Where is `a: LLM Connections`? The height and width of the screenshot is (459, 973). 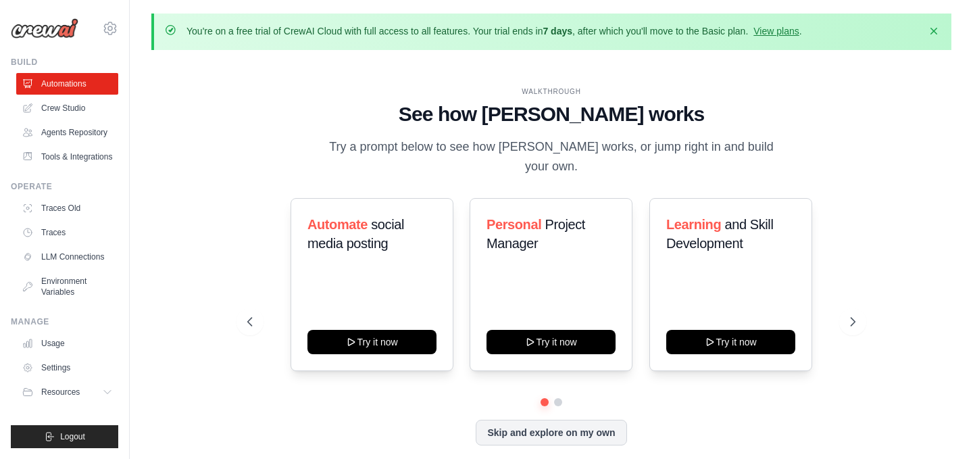 a: LLM Connections is located at coordinates (67, 257).